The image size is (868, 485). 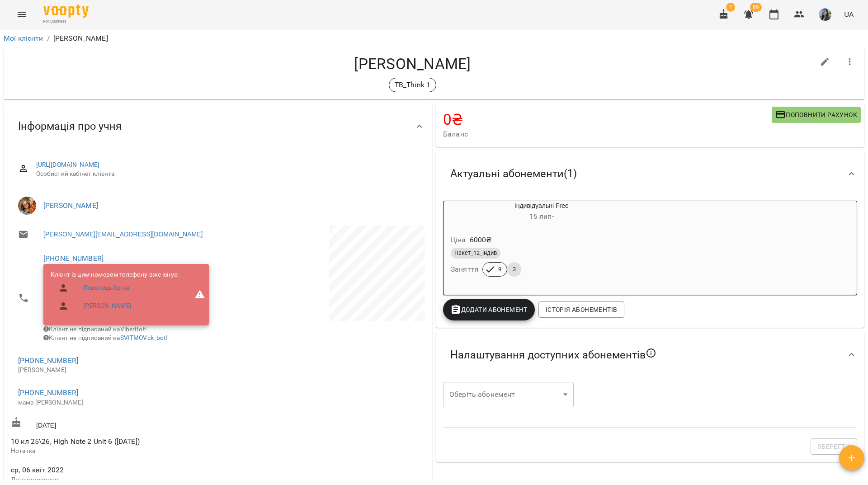 I want to click on span: Клієнт не підписаний на !, so click(x=106, y=338).